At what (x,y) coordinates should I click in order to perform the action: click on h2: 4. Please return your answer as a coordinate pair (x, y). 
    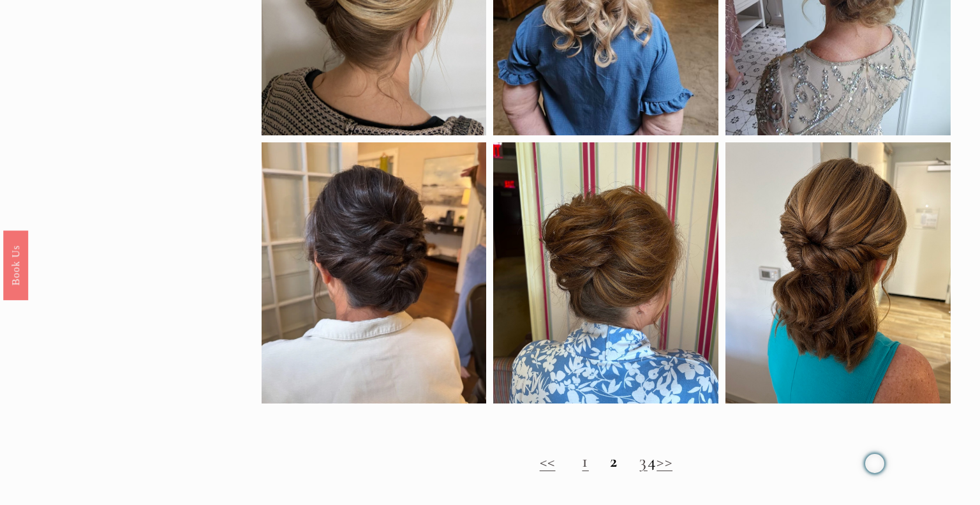
    Looking at the image, I should click on (606, 461).